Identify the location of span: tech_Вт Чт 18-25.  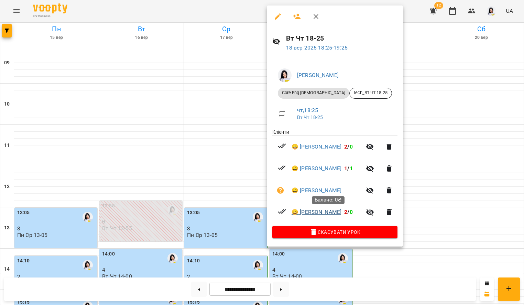
(371, 93).